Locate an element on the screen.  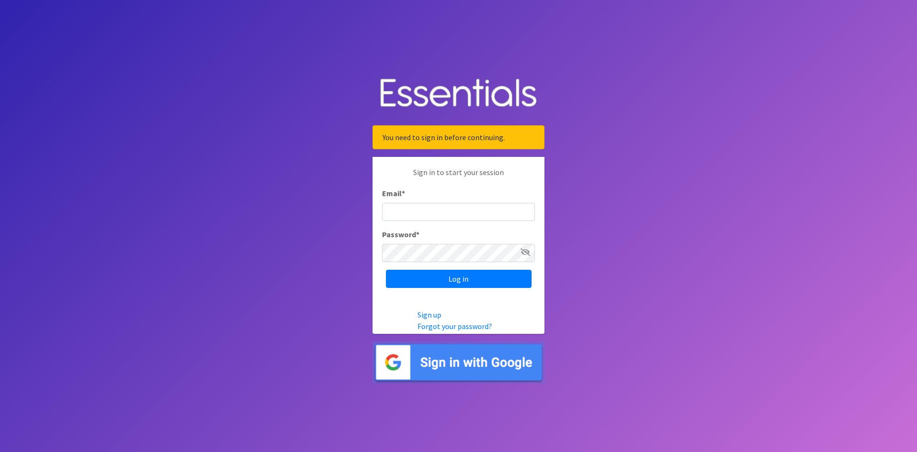
input: Log in is located at coordinates (459, 279).